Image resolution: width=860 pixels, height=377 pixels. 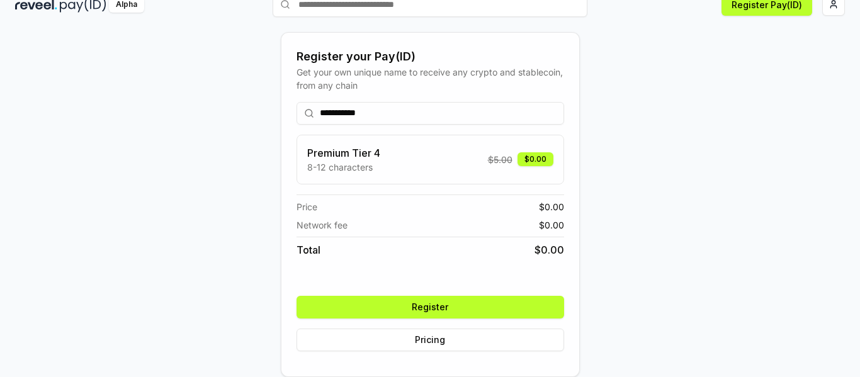 What do you see at coordinates (344, 167) in the screenshot?
I see `p: 8-12 characters` at bounding box center [344, 167].